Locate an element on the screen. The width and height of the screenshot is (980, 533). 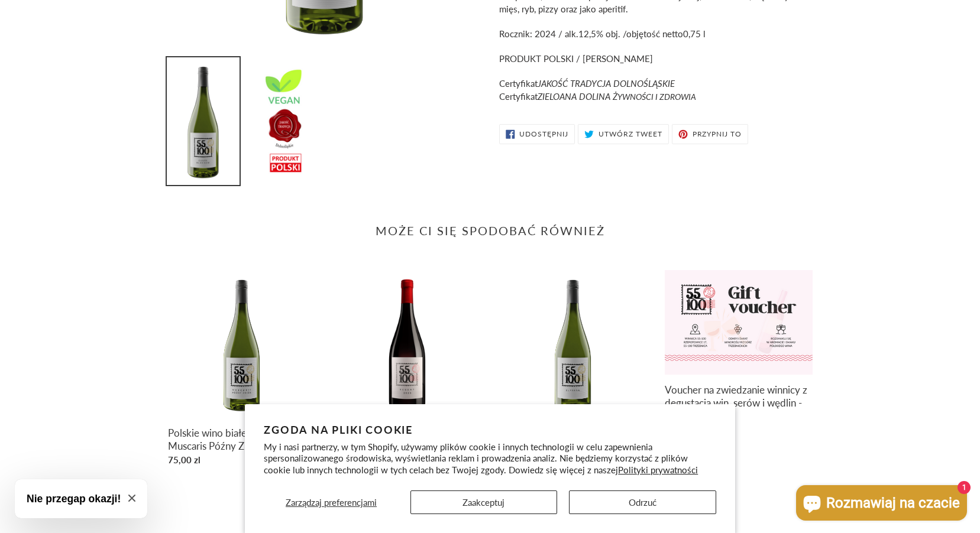
em: ZIELOANA DOLINA Ż is located at coordinates (617, 96).